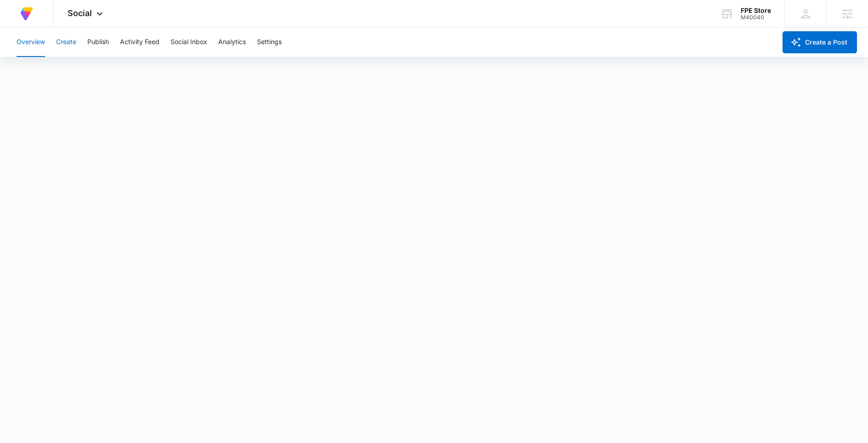  Describe the element at coordinates (820, 42) in the screenshot. I see `button: Create a Post` at that location.